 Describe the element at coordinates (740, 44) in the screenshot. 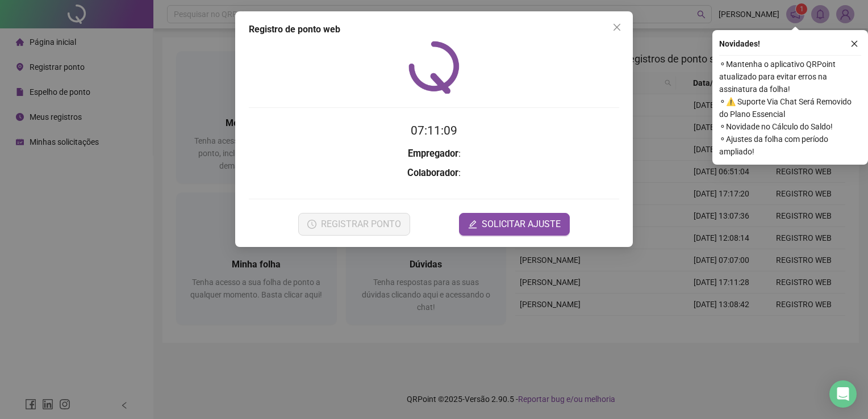

I see `span: Novidades !` at that location.